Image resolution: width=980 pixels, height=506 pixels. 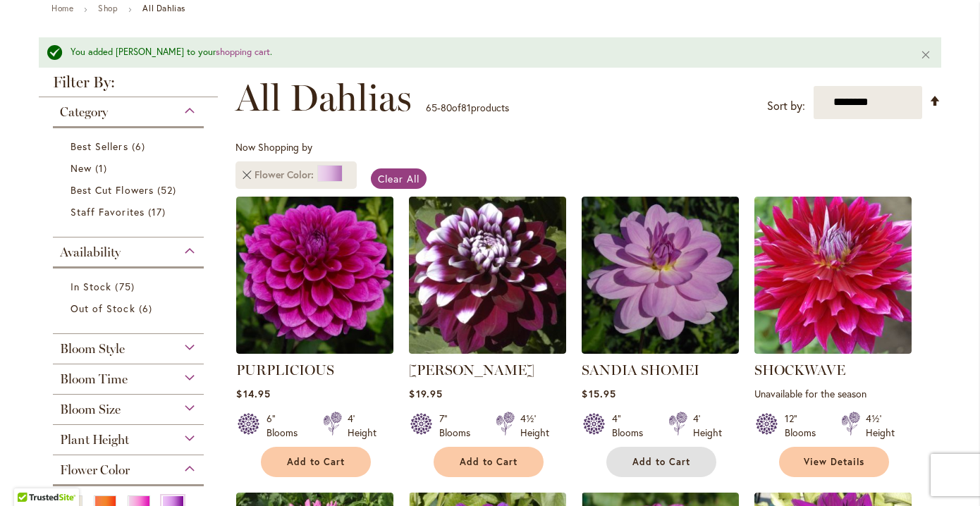 What do you see at coordinates (91, 286) in the screenshot?
I see `span: In Stock` at bounding box center [91, 286].